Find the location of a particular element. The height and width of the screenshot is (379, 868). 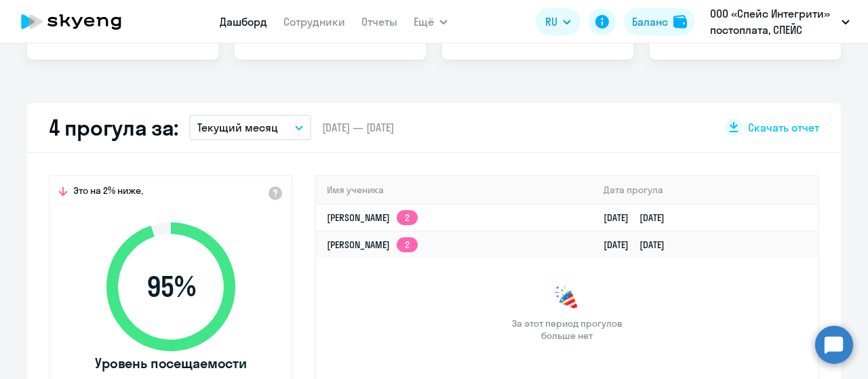

button: RU is located at coordinates (558, 22).